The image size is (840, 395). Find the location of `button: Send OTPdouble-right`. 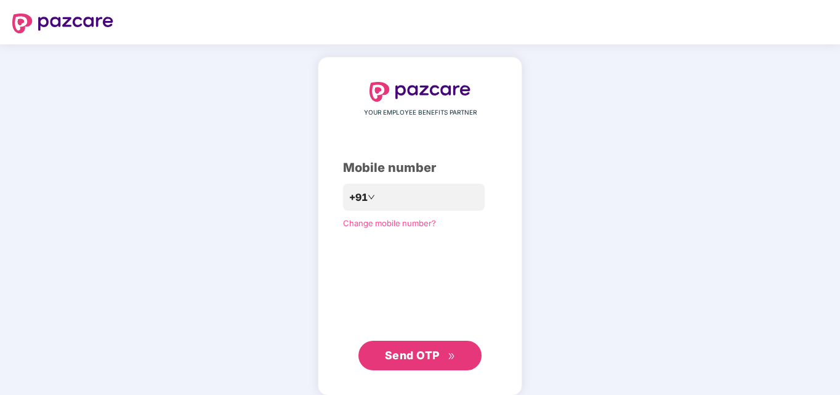

button: Send OTPdouble-right is located at coordinates (420, 355).